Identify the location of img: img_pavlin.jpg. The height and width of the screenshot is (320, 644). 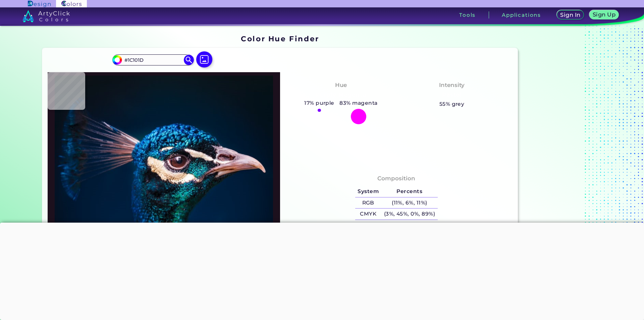
(164, 189).